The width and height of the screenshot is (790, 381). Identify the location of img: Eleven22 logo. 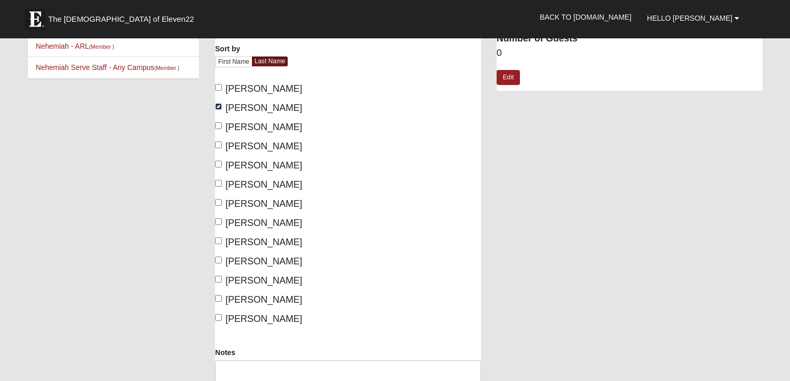
(35, 19).